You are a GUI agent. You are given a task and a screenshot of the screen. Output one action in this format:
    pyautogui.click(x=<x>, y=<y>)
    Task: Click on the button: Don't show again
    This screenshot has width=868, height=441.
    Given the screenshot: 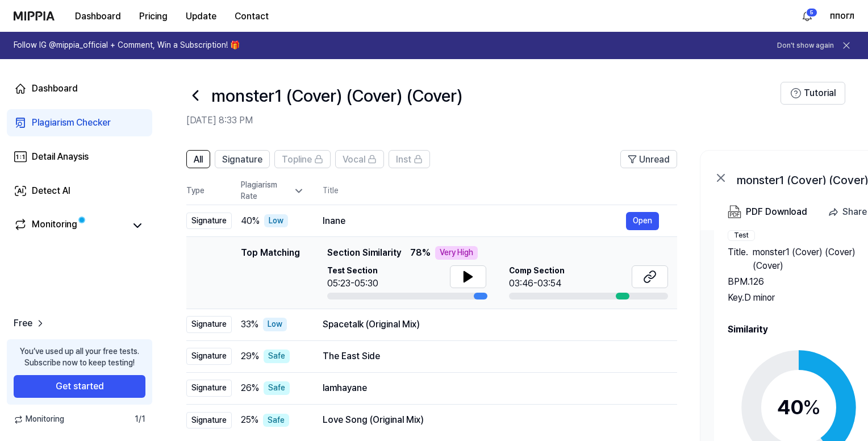 What is the action you would take?
    pyautogui.click(x=806, y=45)
    